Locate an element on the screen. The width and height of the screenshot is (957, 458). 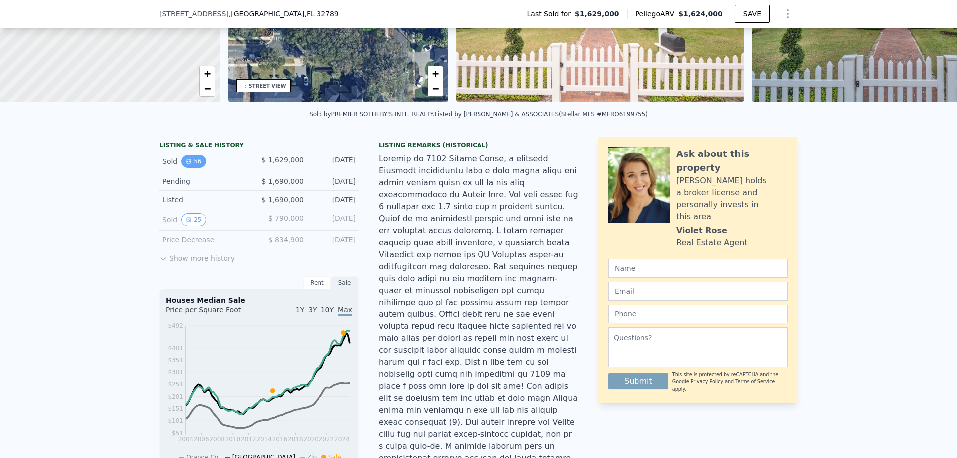
input: Phone is located at coordinates (698, 314).